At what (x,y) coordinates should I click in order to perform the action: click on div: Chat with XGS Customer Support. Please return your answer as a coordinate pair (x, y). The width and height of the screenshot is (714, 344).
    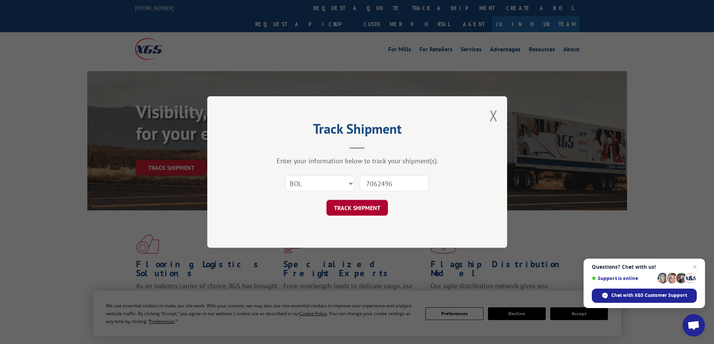
    Looking at the image, I should click on (644, 296).